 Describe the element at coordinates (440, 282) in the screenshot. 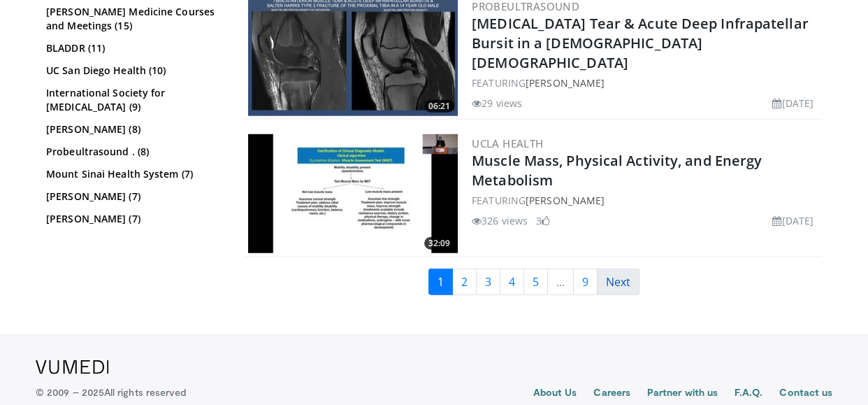

I see `a: 1` at that location.